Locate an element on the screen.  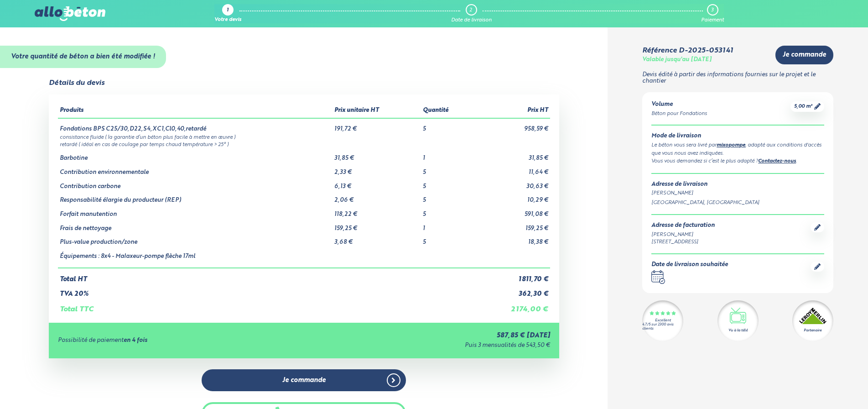
div: Adresse de livraison is located at coordinates (737, 185).